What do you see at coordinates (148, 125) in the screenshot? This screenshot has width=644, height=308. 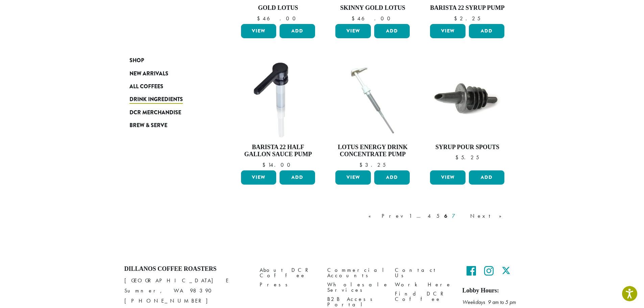 I see `span: Brew & Serve` at bounding box center [148, 125].